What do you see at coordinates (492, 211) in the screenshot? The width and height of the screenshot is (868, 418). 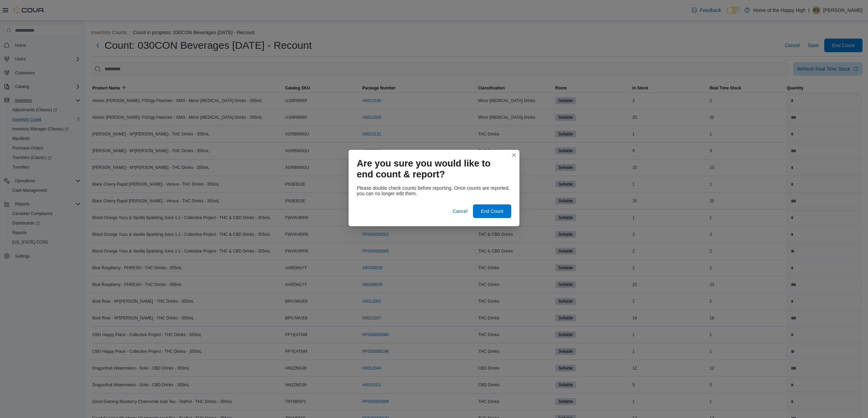 I see `span: End Count` at bounding box center [492, 211].